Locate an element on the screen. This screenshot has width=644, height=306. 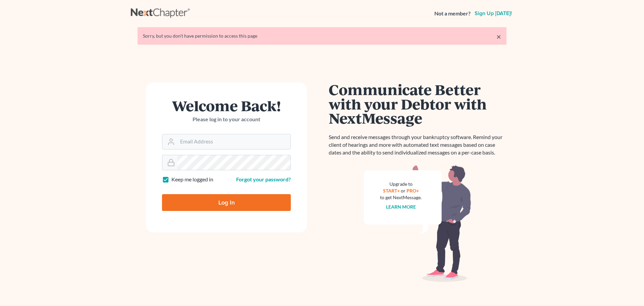
div: to get NextMessage. is located at coordinates (401, 198).